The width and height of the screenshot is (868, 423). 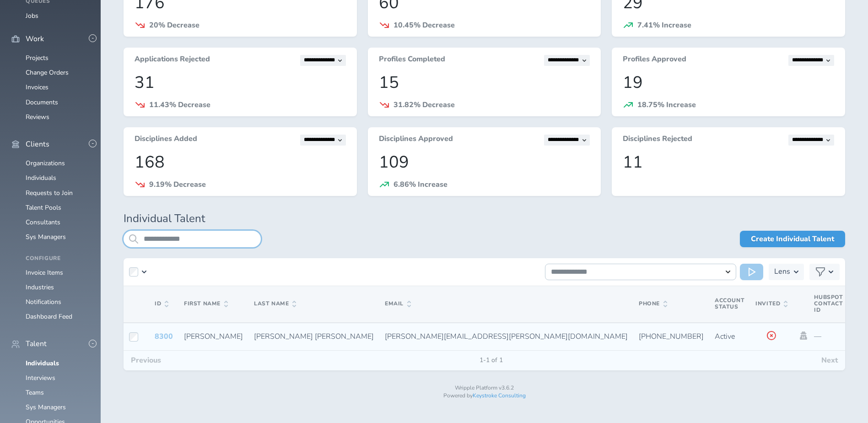 What do you see at coordinates (729, 304) in the screenshot?
I see `span: Account Status` at bounding box center [729, 304].